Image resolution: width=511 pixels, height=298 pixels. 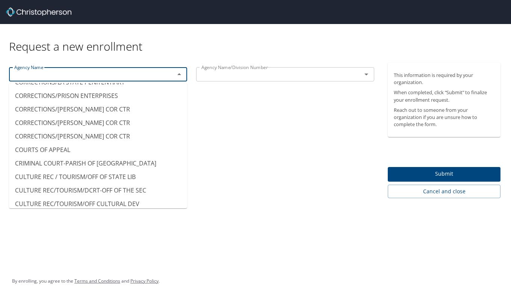 I want to click on button: Submit, so click(x=444, y=174).